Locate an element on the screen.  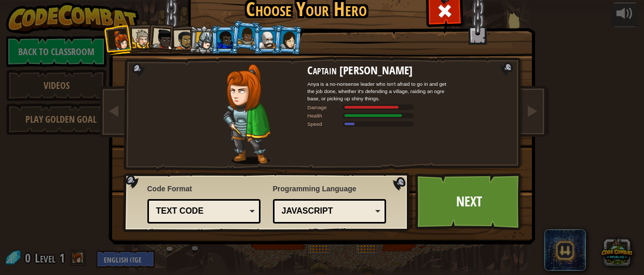
div: Moves at 6 meters per second. is located at coordinates (380, 124).